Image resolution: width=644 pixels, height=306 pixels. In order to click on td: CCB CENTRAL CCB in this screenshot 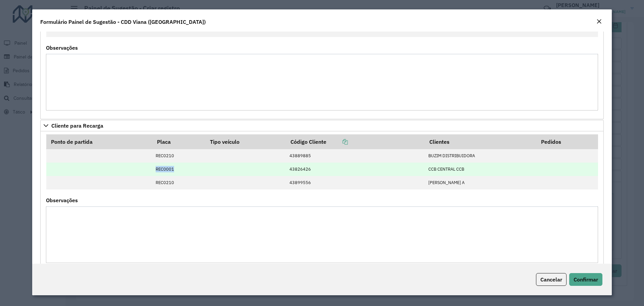, I will do `click(480, 169)`.